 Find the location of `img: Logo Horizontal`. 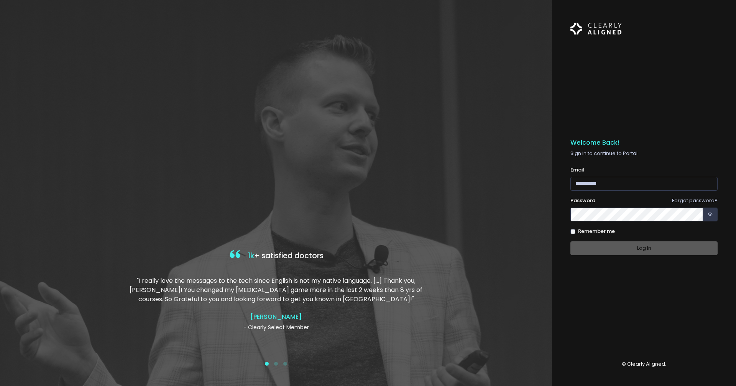

img: Logo Horizontal is located at coordinates (596, 29).